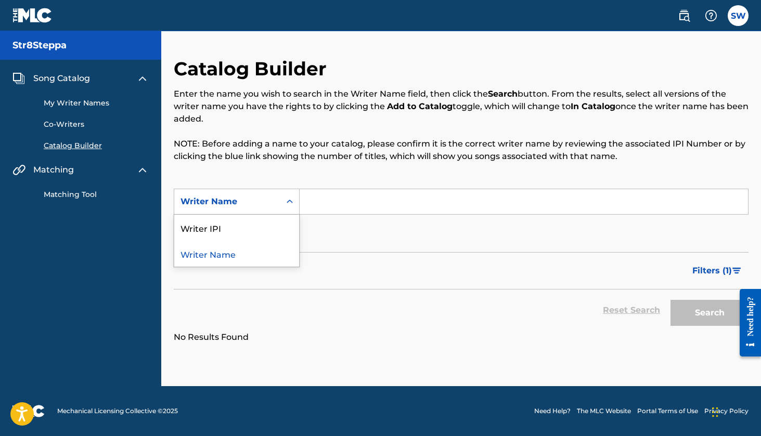  I want to click on h2: Catalog Builder, so click(253, 69).